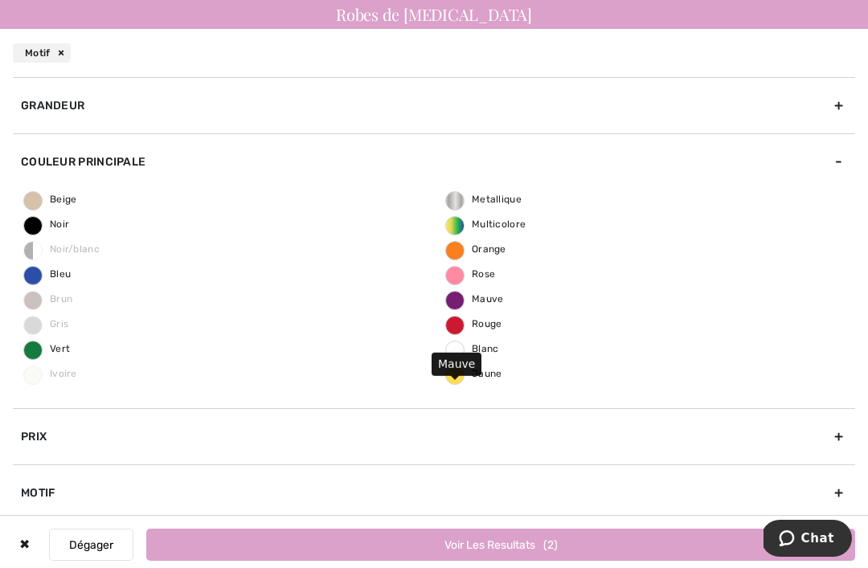 Image resolution: width=868 pixels, height=568 pixels. I want to click on span: Blanc, so click(473, 349).